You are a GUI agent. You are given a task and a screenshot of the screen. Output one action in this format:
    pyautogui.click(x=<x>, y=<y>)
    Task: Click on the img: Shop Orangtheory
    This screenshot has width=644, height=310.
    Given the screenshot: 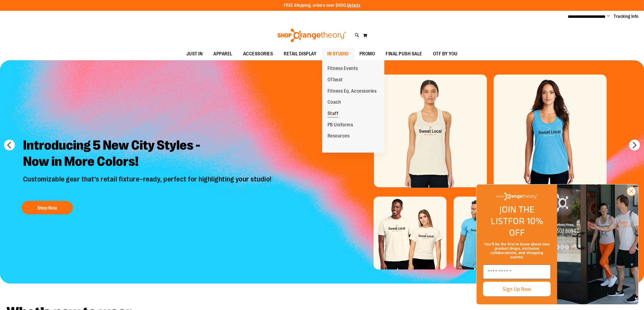 What is the action you would take?
    pyautogui.click(x=598, y=244)
    